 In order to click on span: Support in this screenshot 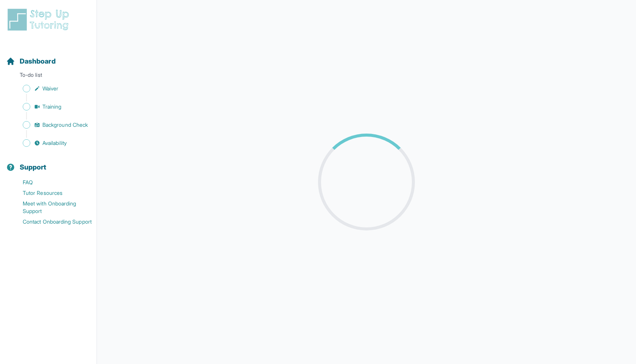, I will do `click(33, 167)`.